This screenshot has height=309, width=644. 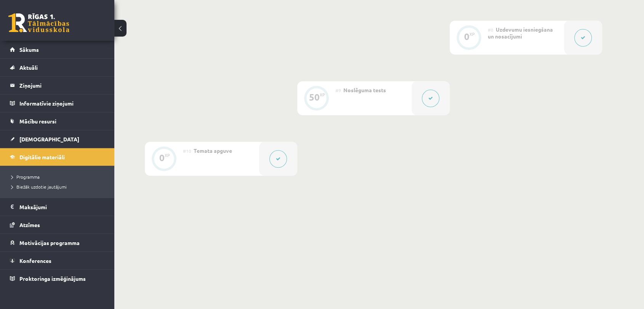 I want to click on span: Konferences, so click(x=35, y=261).